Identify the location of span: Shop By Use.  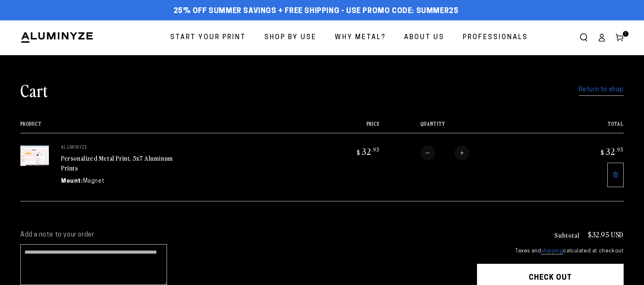
(291, 37).